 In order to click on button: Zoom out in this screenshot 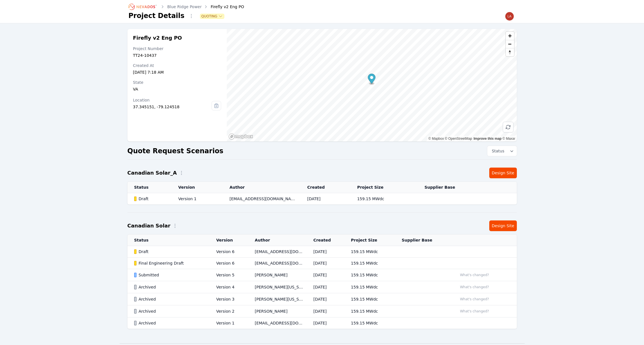, I will do `click(510, 44)`.